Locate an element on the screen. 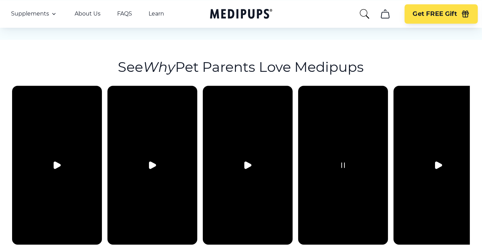 Image resolution: width=482 pixels, height=250 pixels. button: search is located at coordinates (365, 14).